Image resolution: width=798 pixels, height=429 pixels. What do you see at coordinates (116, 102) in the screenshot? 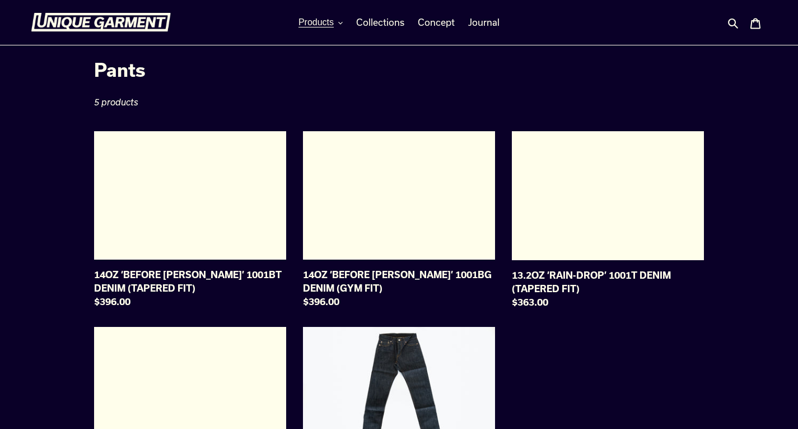
I see `span: 5 products` at bounding box center [116, 102].